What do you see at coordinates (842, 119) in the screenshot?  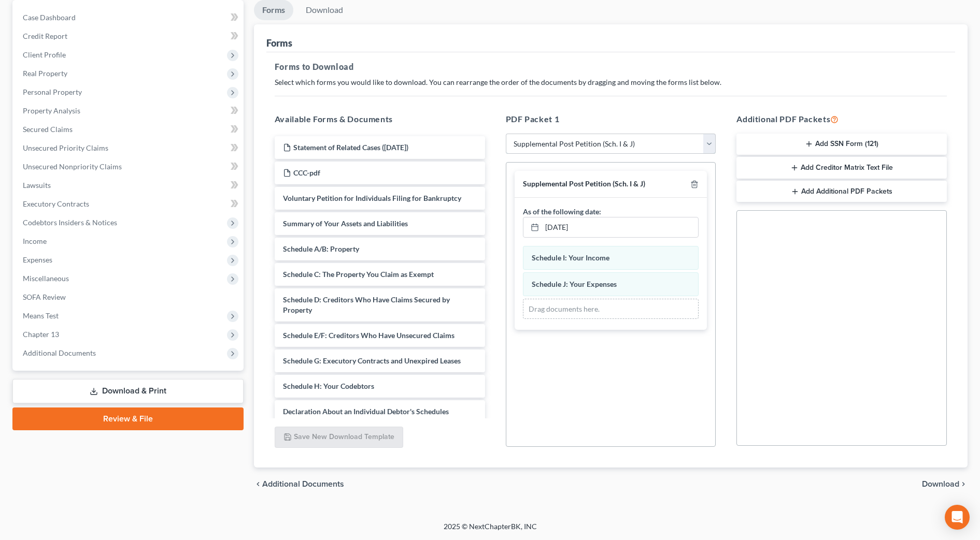 I see `h5: Additional PDF Packets` at bounding box center [842, 119].